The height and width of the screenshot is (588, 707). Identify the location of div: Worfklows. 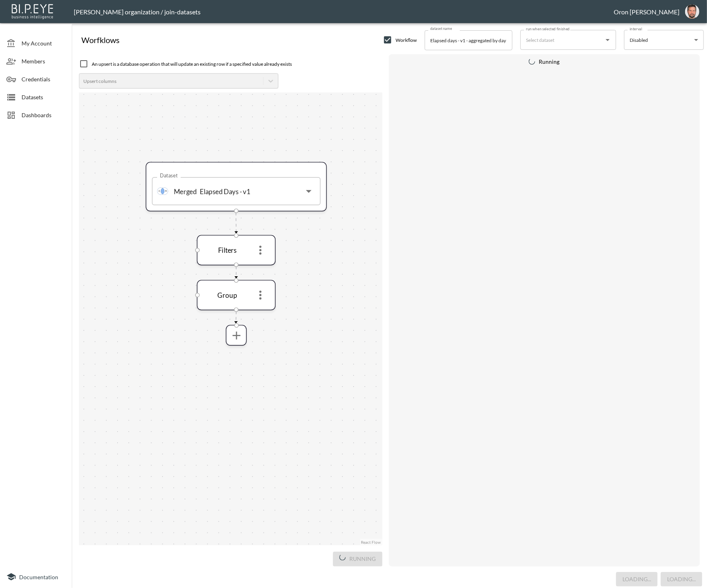
(97, 39).